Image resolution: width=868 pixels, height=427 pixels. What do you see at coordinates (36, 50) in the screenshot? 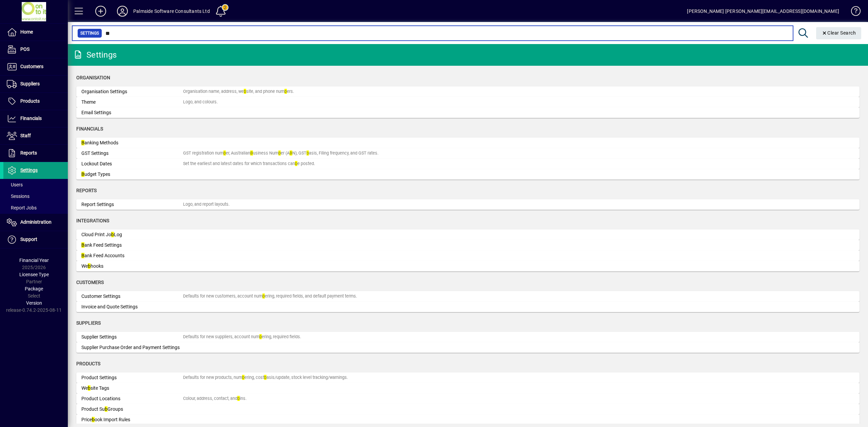
I see `a: POS` at bounding box center [36, 50].